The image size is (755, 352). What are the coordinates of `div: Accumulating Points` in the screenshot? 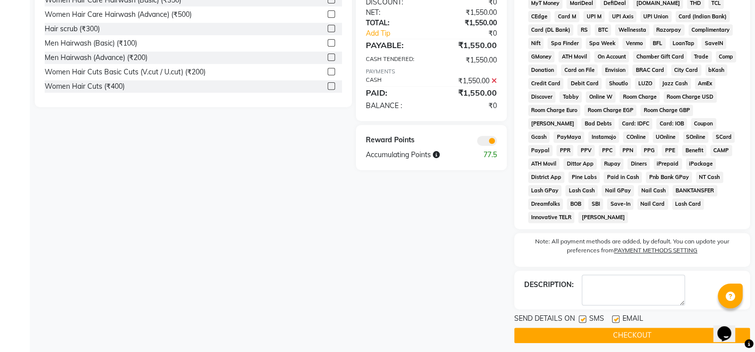 It's located at (413, 155).